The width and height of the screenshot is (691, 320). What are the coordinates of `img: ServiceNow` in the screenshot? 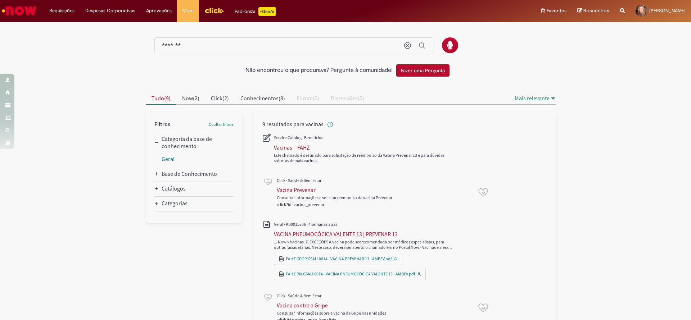 It's located at (19, 11).